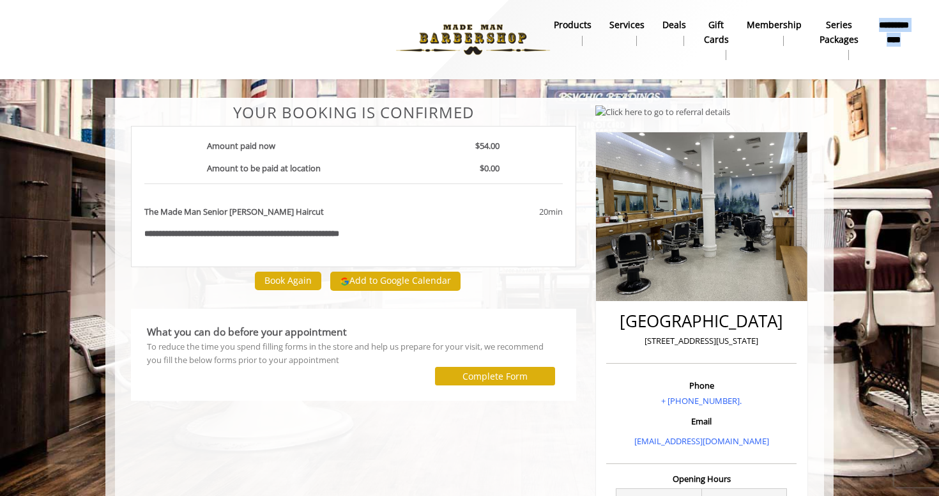  Describe the element at coordinates (674, 25) in the screenshot. I see `b: Deals` at that location.